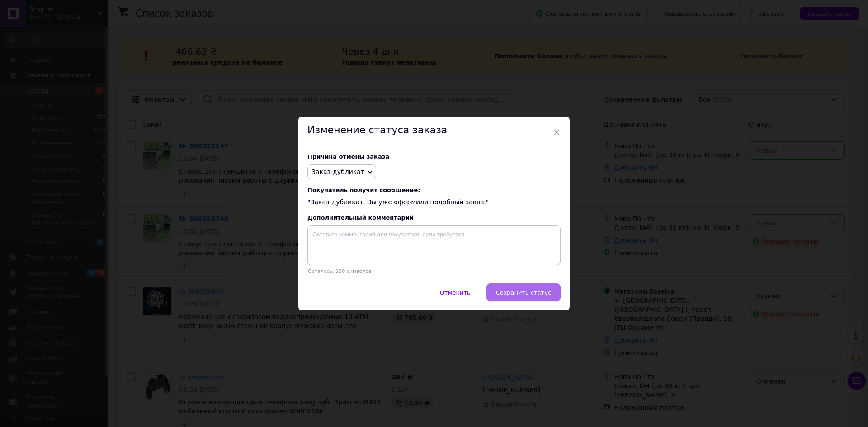 The image size is (868, 427). I want to click on div: Причина отмены заказа, so click(434, 157).